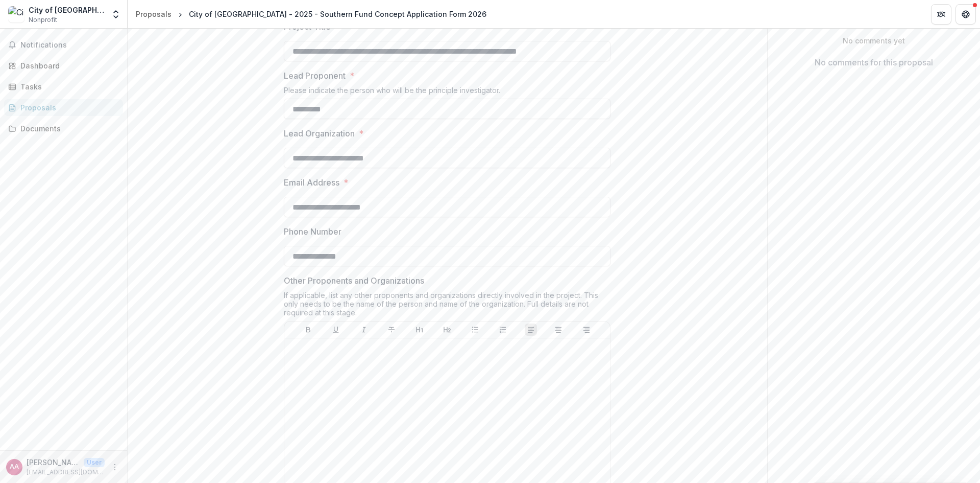 This screenshot has height=483, width=980. I want to click on button: Heading 1, so click(419, 329).